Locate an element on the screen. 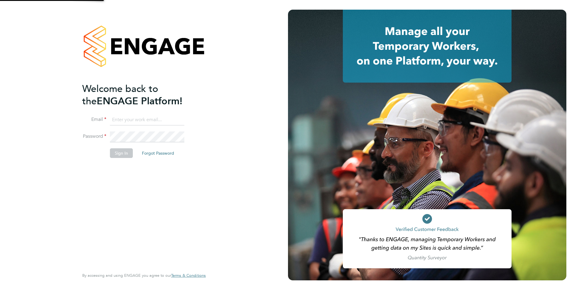  h2: ENGAGE Platform! is located at coordinates (141, 95).